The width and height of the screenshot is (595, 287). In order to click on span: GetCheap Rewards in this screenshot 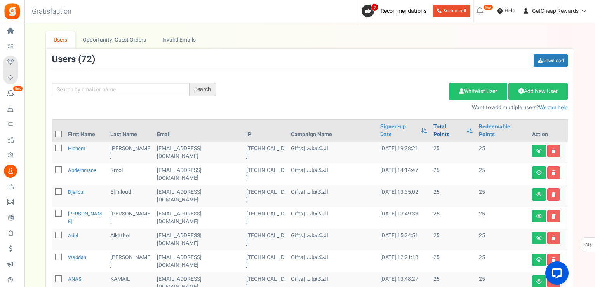, I will do `click(556, 11)`.